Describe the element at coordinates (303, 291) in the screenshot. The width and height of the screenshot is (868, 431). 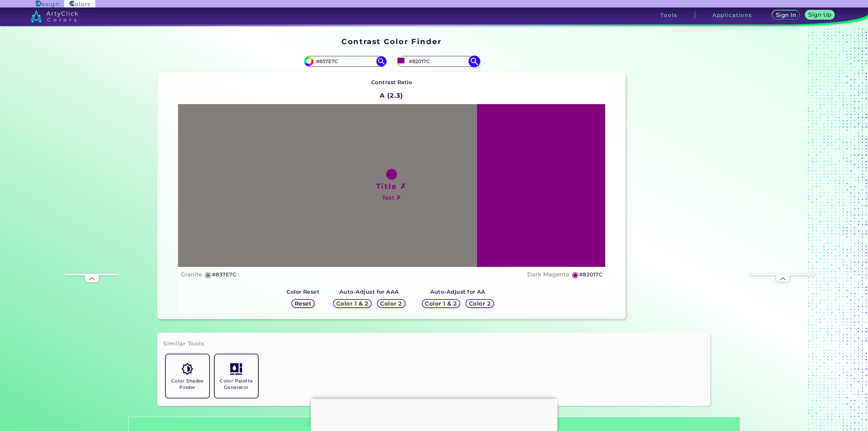
I see `strong: Color Reset` at that location.